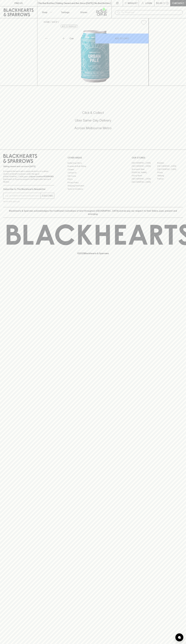 Image resolution: width=186 pixels, height=644 pixels. What do you see at coordinates (145, 176) in the screenshot?
I see `a: Fitzroy North` at bounding box center [145, 176].